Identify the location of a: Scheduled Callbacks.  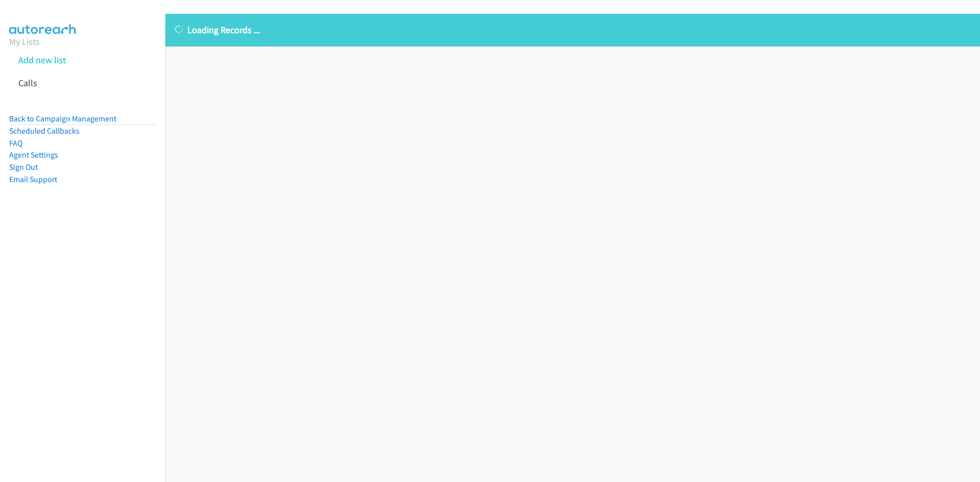
(44, 130).